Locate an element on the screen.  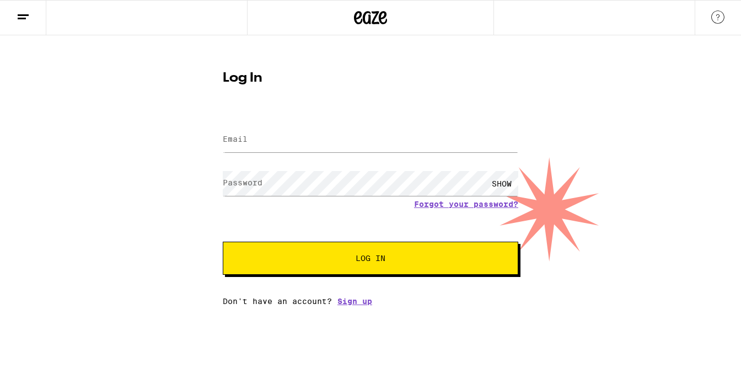
div: SHOW is located at coordinates (502, 183).